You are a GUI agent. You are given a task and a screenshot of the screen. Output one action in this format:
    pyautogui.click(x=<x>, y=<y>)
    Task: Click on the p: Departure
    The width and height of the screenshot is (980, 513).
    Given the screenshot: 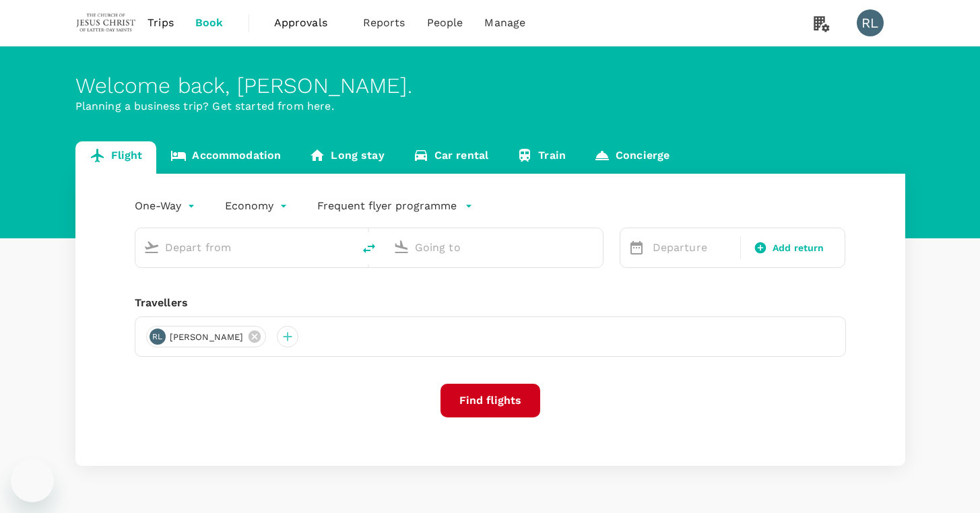 What is the action you would take?
    pyautogui.click(x=692, y=248)
    